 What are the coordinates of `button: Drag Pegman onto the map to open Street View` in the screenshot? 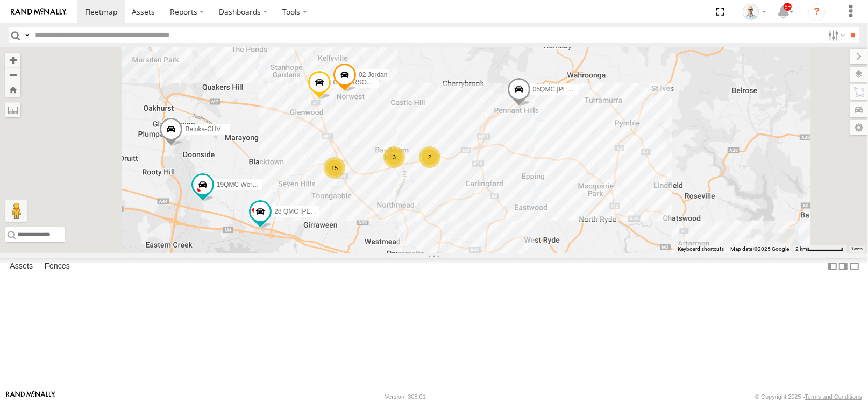 It's located at (16, 211).